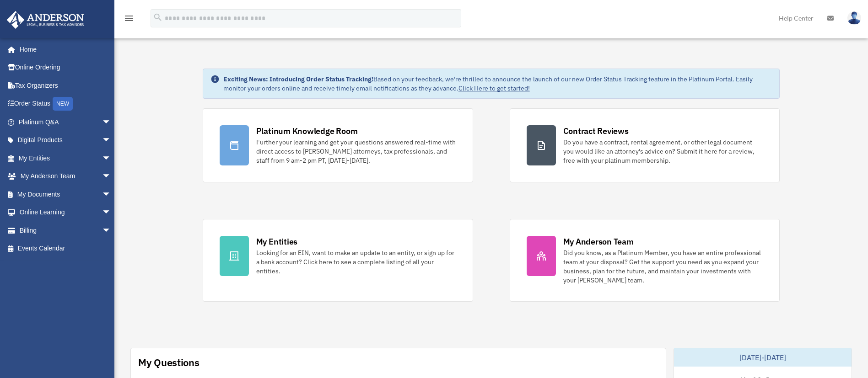  Describe the element at coordinates (66, 194) in the screenshot. I see `a: My Documentsarrow_drop_down` at that location.